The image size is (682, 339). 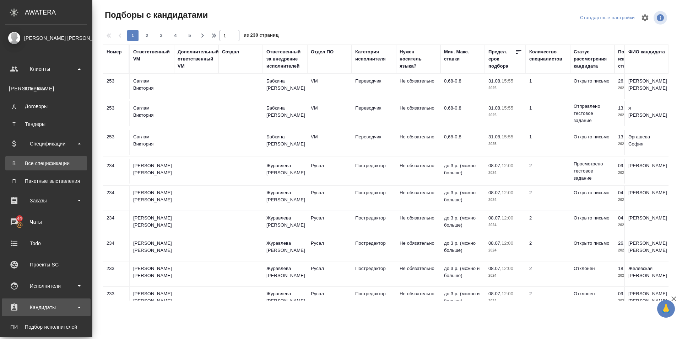 What do you see at coordinates (59, 12) in the screenshot?
I see `div: AWATERA` at bounding box center [59, 12].